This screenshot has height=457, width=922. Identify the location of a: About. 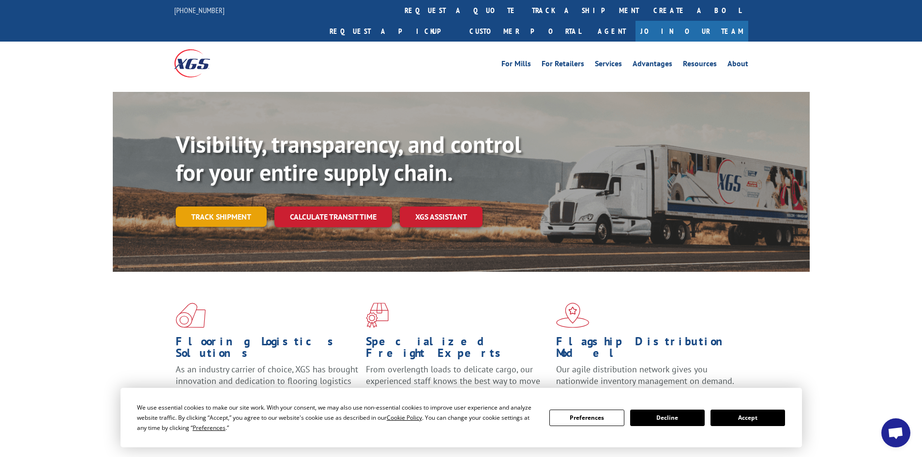
(737, 65).